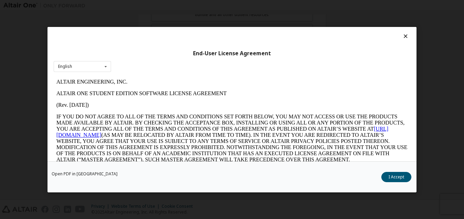 Image resolution: width=464 pixels, height=219 pixels. What do you see at coordinates (178, 17) in the screenshot?
I see `p: ALTAIR ONE STUDENT EDITION SOFTWARE LICENSE AGREEMENT` at bounding box center [178, 17].